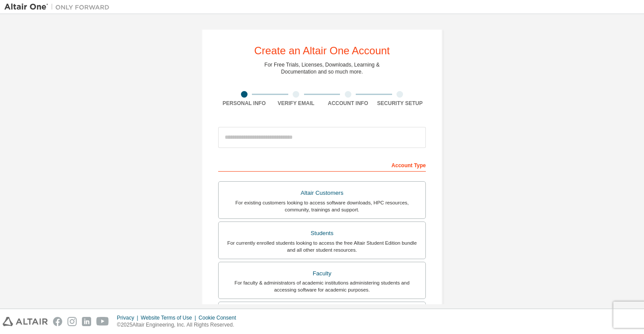 The height and width of the screenshot is (334, 644). I want to click on div: For Free Trials, Licenses, Downloads, Learning & Documentation and so much more., so click(322, 68).